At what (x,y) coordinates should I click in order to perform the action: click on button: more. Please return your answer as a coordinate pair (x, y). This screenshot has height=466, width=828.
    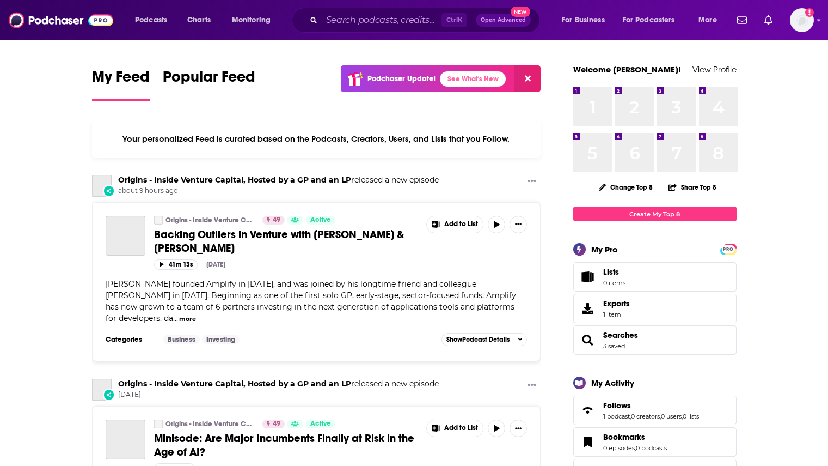
    Looking at the image, I should click on (187, 319).